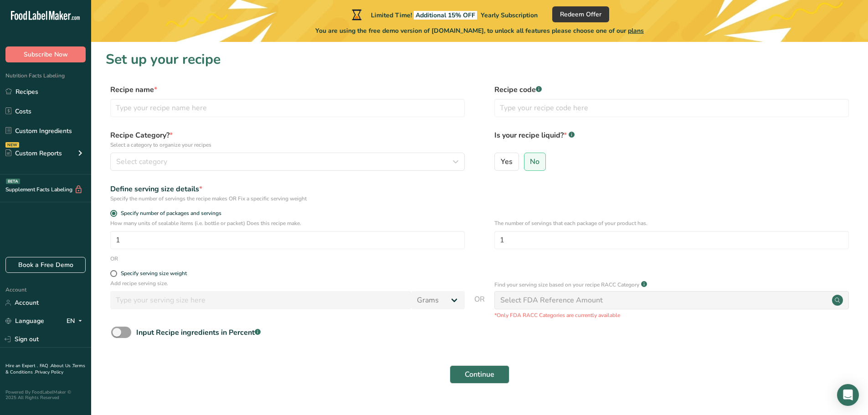 The image size is (868, 415). I want to click on a: Privacy Policy, so click(49, 373).